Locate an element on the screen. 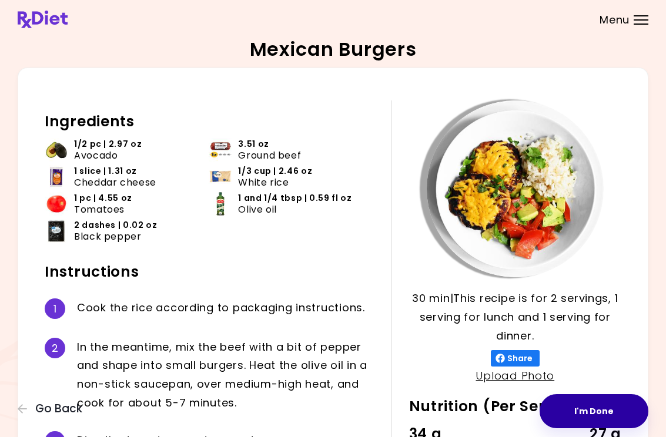 This screenshot has width=666, height=437. h2: Mexican Burgers is located at coordinates (333, 49).